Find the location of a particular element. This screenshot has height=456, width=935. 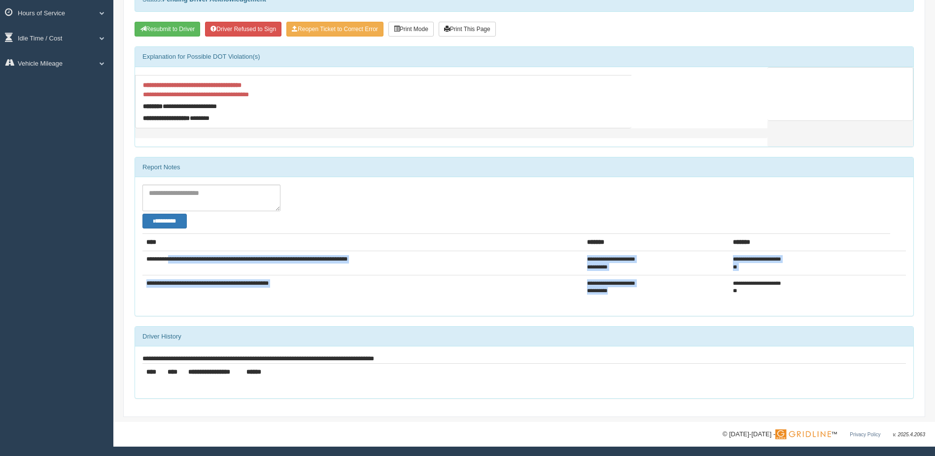

div: Report Notes is located at coordinates (524, 167).